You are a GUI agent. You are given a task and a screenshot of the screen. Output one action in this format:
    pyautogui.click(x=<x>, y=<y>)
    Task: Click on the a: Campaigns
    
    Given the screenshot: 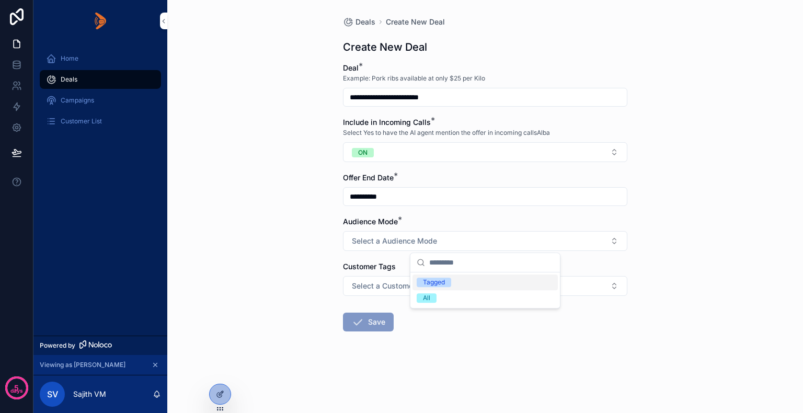 What is the action you would take?
    pyautogui.click(x=100, y=100)
    